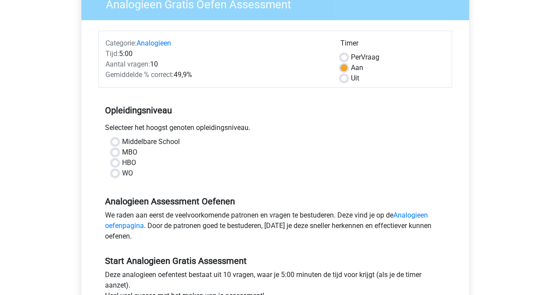  I want to click on label: WO, so click(127, 173).